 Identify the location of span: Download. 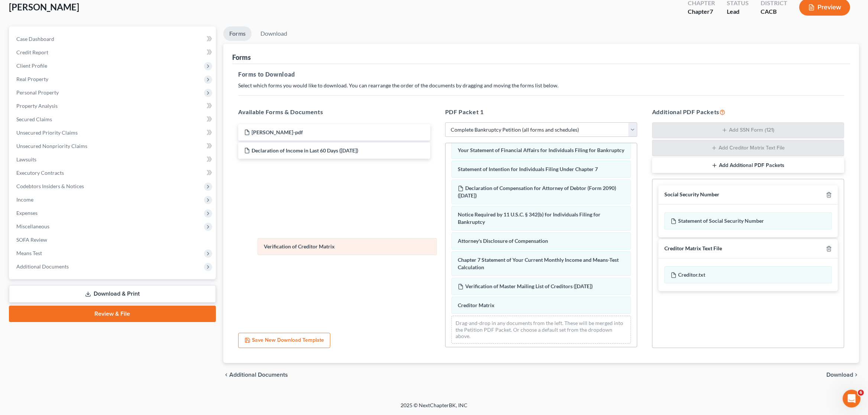
(840, 375).